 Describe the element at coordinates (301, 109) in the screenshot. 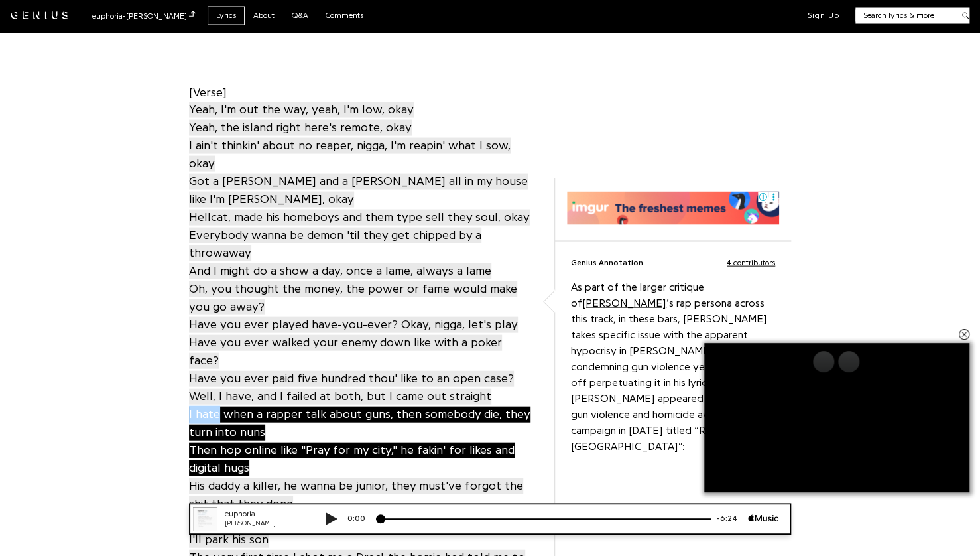

I see `a: Yeah, I'm out the way, yeah, I'm low, okay` at that location.